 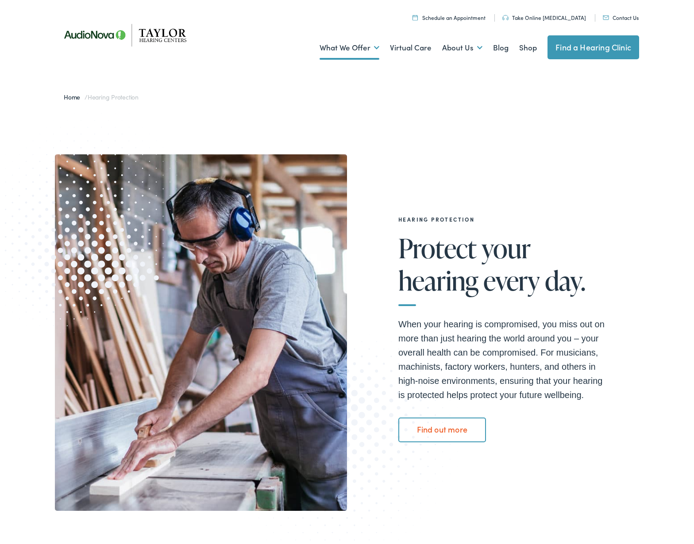 I want to click on span: every, so click(x=511, y=280).